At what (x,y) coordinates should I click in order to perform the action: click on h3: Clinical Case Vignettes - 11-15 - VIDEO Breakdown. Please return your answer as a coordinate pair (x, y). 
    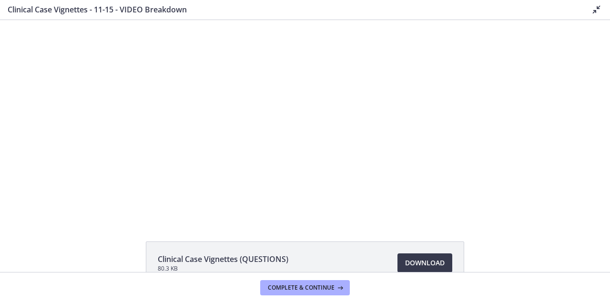
    Looking at the image, I should click on (292, 10).